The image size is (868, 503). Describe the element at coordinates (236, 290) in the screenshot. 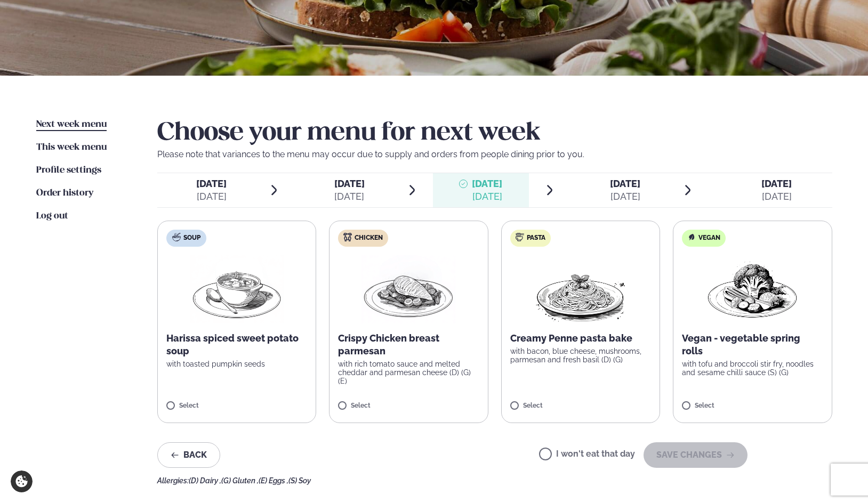

I see `img: Soup.png` at that location.